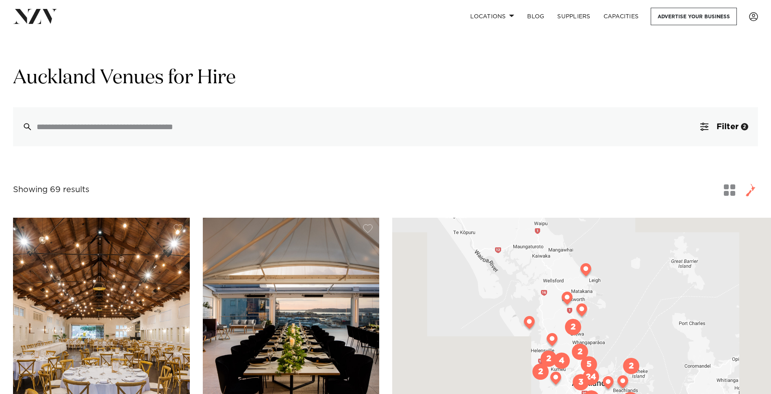 The height and width of the screenshot is (394, 771). What do you see at coordinates (51, 190) in the screenshot?
I see `div: Showing 69 results` at bounding box center [51, 190].